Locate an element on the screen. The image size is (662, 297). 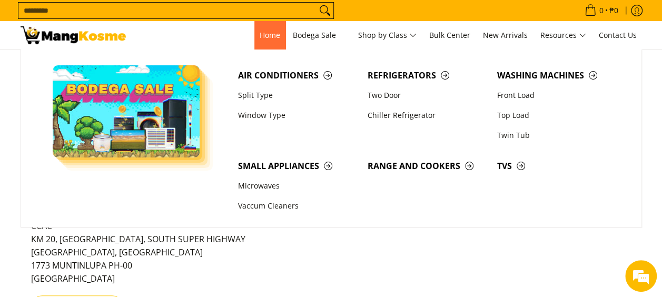
span: ₱0 is located at coordinates (613, 11).